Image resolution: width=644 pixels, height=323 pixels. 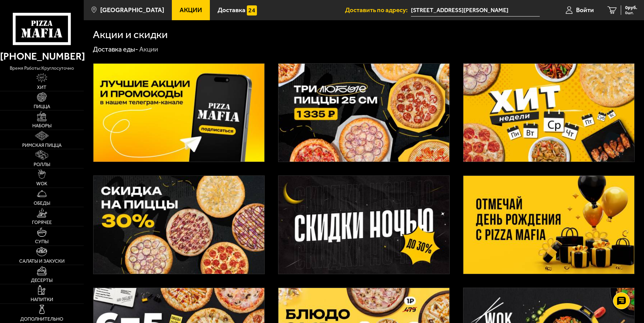 What do you see at coordinates (42, 319) in the screenshot?
I see `span: Дополнительно` at bounding box center [42, 319].